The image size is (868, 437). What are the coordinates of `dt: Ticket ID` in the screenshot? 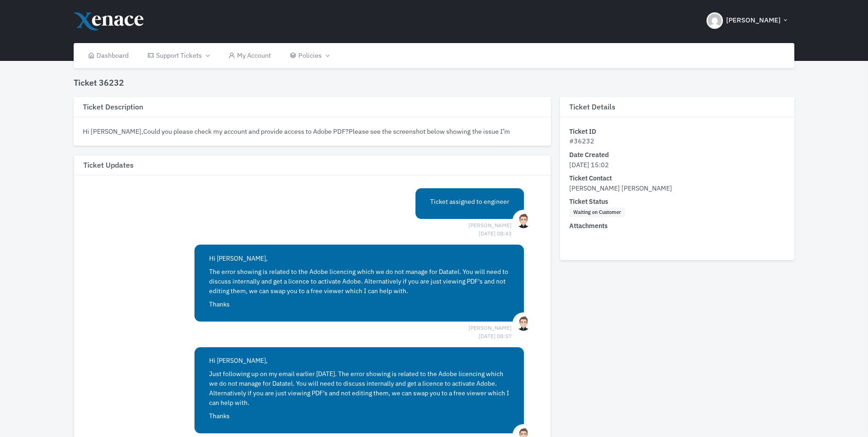 It's located at (677, 131).